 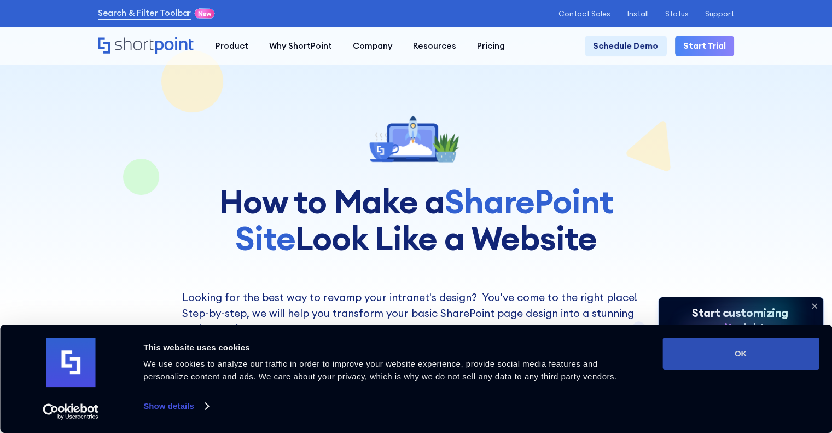 What do you see at coordinates (391, 347) in the screenshot?
I see `div: This website uses cookies` at bounding box center [391, 347].